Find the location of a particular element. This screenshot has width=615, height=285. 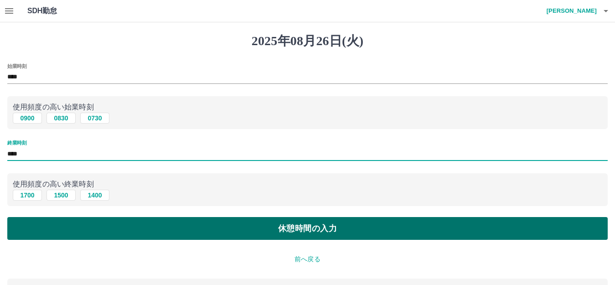

button: 0900 is located at coordinates (27, 118).